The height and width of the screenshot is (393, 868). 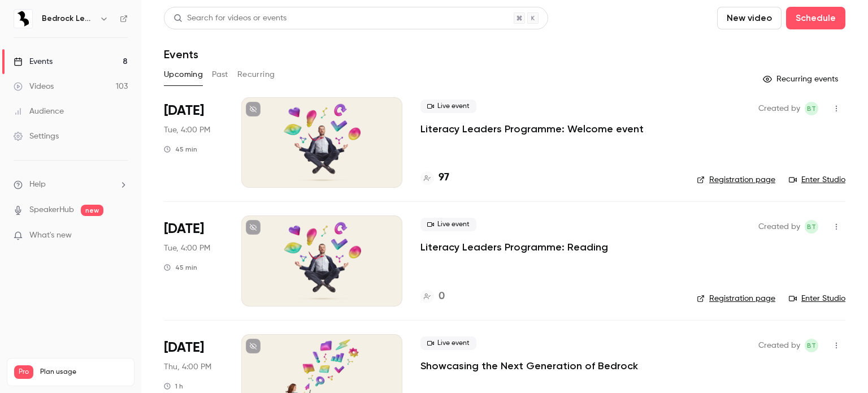 I want to click on span: Pro, so click(x=24, y=372).